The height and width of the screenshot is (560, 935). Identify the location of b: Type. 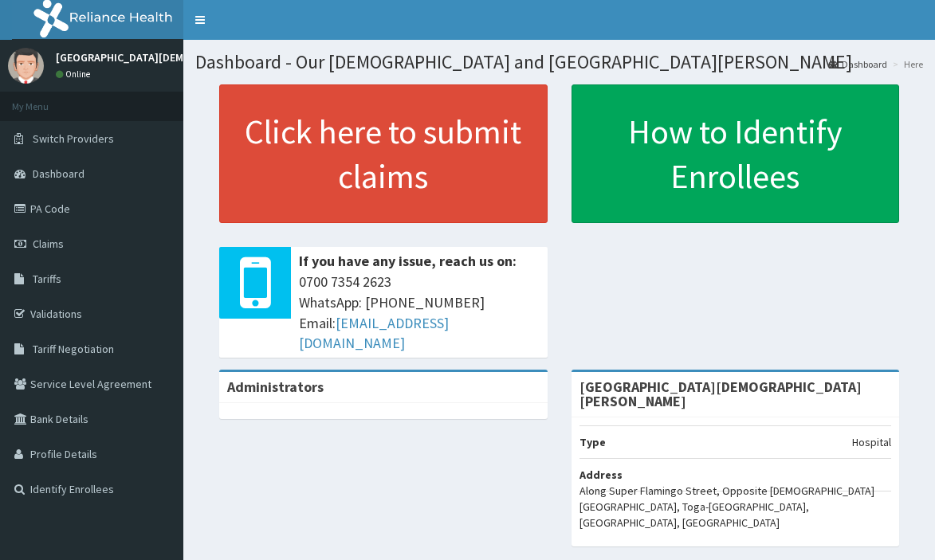
(592, 442).